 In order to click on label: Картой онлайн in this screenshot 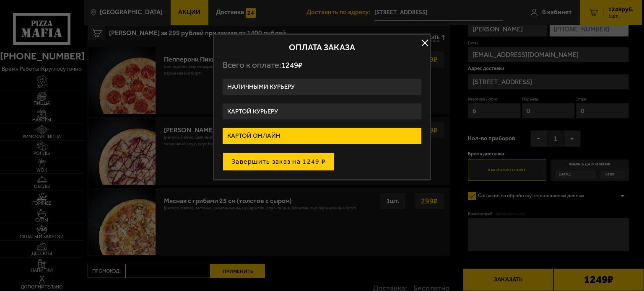, I will do `click(322, 135)`.